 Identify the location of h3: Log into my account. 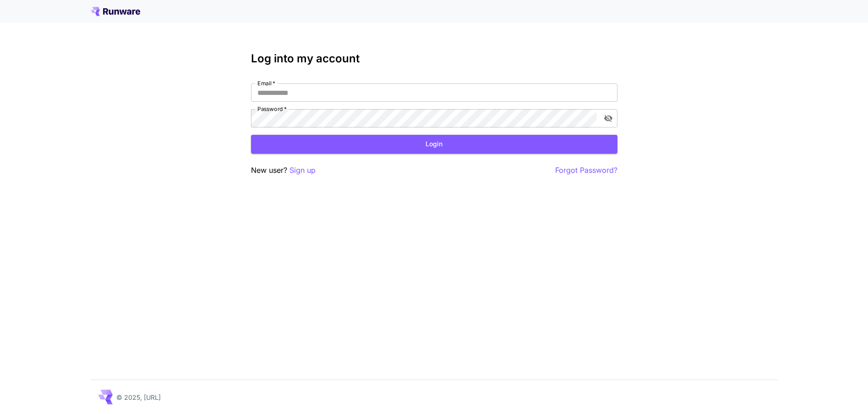
(434, 58).